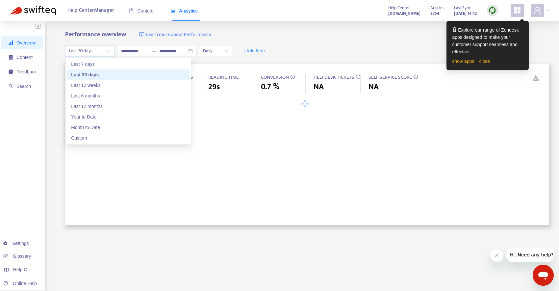 Image resolution: width=559 pixels, height=291 pixels. What do you see at coordinates (26, 72) in the screenshot?
I see `span: Feedback` at bounding box center [26, 72].